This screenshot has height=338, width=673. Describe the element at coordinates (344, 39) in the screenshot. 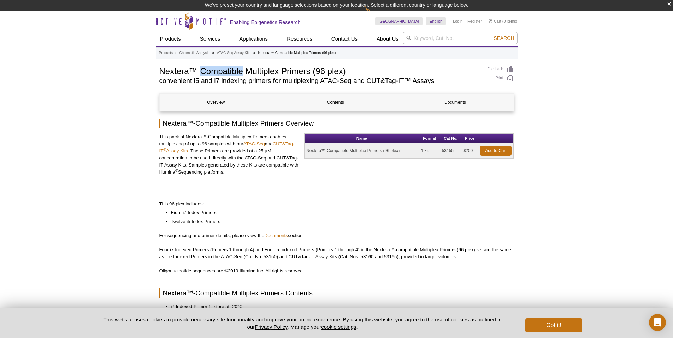

I see `a: Contact Us` at that location.